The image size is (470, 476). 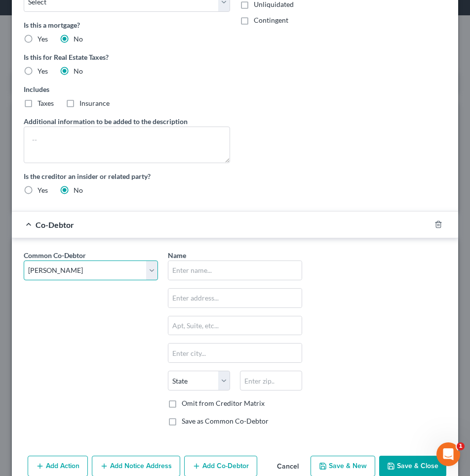 I want to click on span: Contingent, so click(x=271, y=19).